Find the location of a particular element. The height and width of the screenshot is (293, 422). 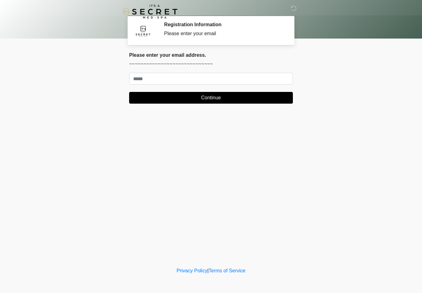

h2: Please enter your email address. is located at coordinates (211, 55).